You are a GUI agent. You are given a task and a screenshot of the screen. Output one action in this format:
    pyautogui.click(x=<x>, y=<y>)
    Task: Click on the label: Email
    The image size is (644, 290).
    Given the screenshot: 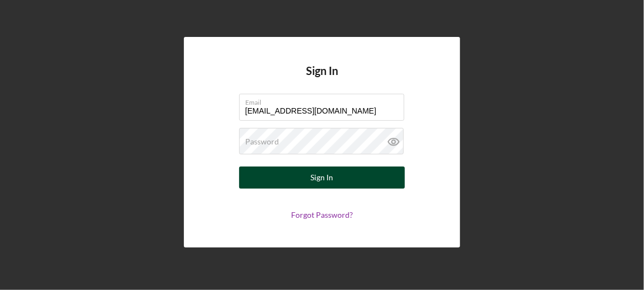 What is the action you would take?
    pyautogui.click(x=325, y=101)
    